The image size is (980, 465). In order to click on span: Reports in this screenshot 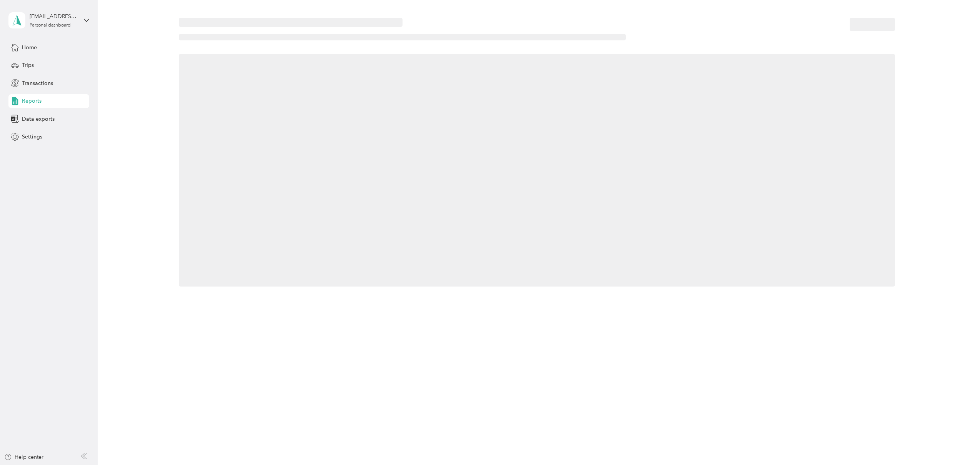, I will do `click(31, 100)`.